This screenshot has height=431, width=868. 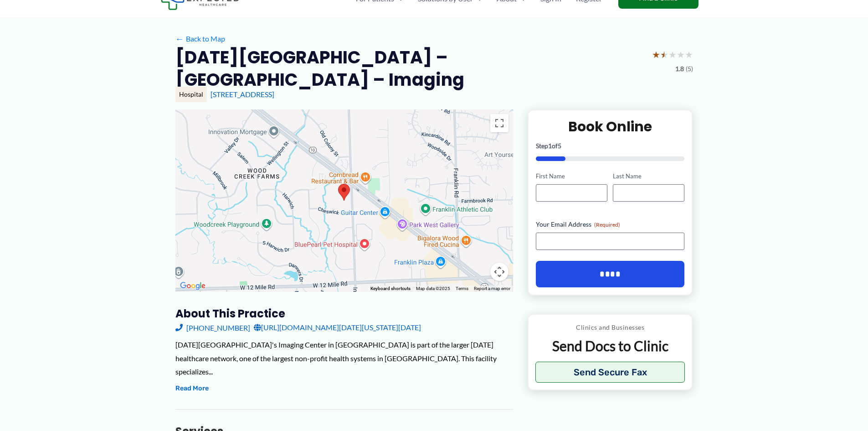 I want to click on p: Send Docs to Clinic, so click(x=610, y=346).